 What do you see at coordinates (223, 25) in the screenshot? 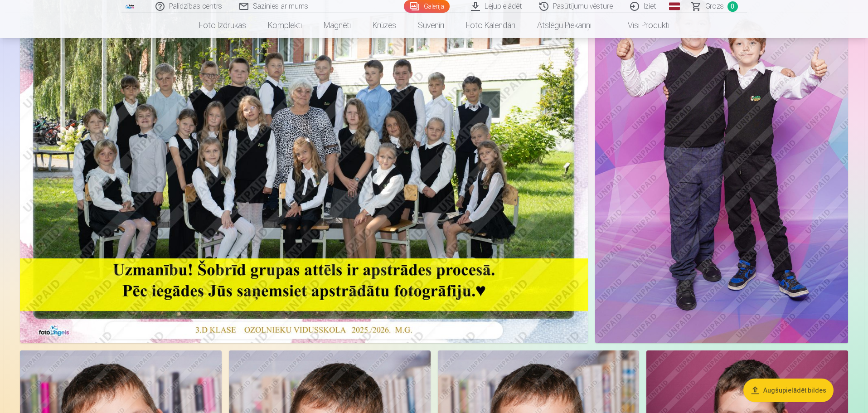
I see `a: Foto izdrukas` at bounding box center [223, 25].